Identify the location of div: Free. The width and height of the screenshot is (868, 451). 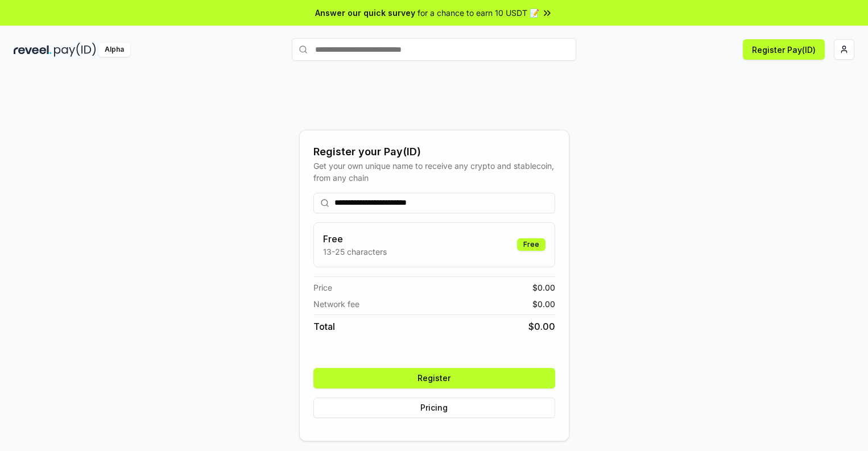
(531, 244).